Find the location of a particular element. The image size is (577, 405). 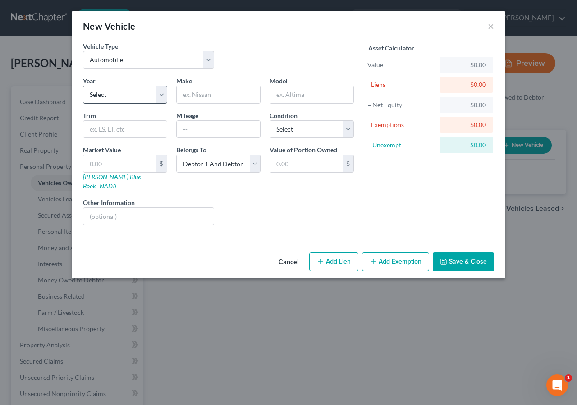

div: Value is located at coordinates (401, 65).